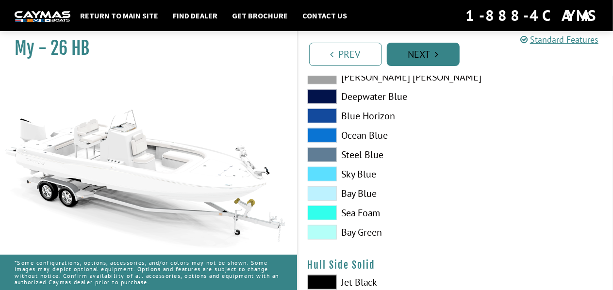 The width and height of the screenshot is (613, 290). What do you see at coordinates (149, 272) in the screenshot?
I see `p: *Some configurations, options, accessories, and/or colors may not be shown. Some images may depic...` at bounding box center [149, 272].